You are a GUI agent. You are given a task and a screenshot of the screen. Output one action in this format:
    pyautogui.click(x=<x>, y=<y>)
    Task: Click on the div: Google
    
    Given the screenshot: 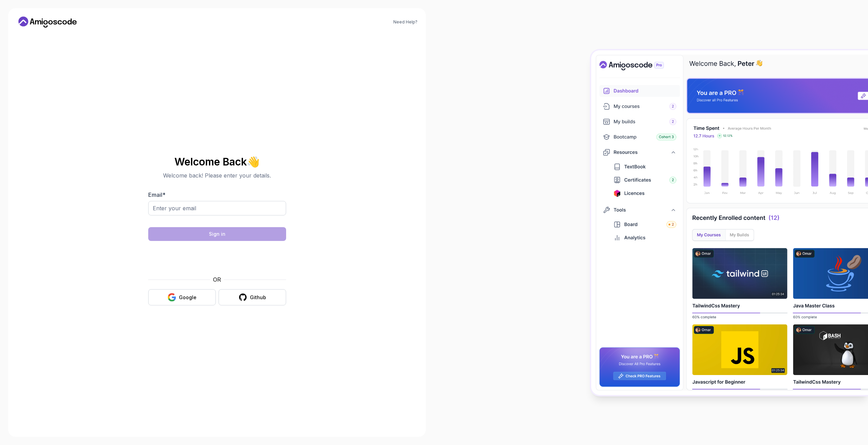 What is the action you would take?
    pyautogui.click(x=187, y=298)
    